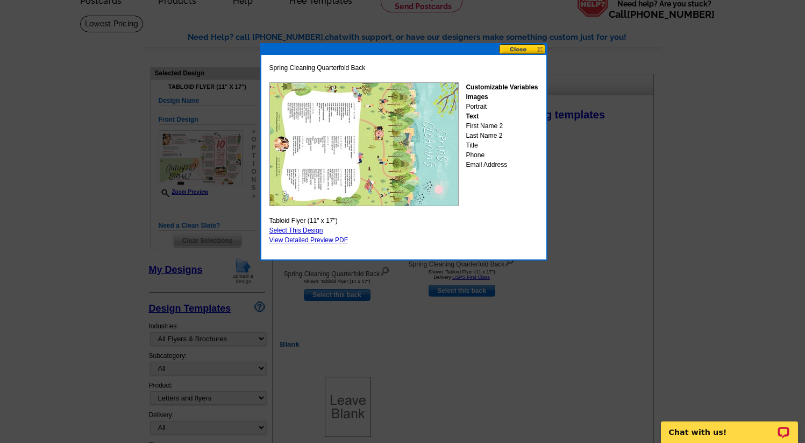 The image size is (805, 443). Describe the element at coordinates (364, 144) in the screenshot. I see `img: GENFLYBSpringCleaningQuarterfold_Listacle.jpg` at that location.